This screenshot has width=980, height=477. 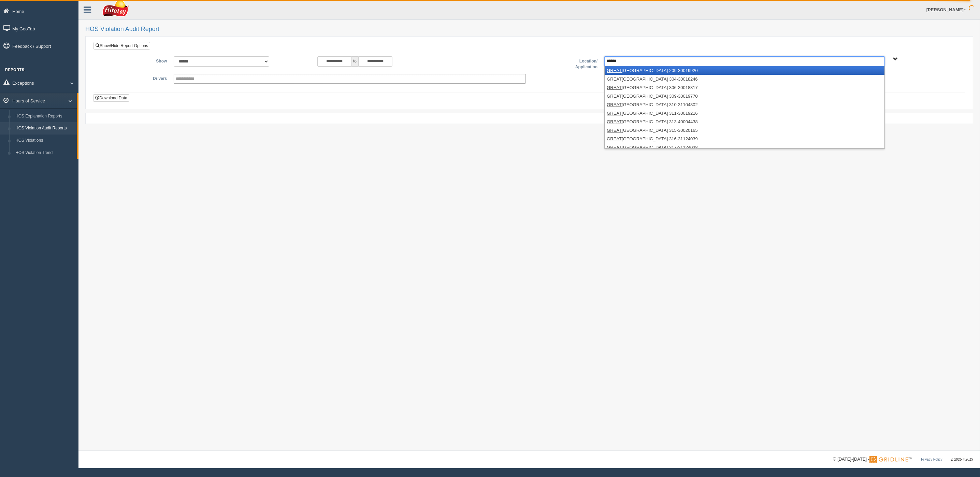 I want to click on a: HOS Violation Trend, so click(x=44, y=153).